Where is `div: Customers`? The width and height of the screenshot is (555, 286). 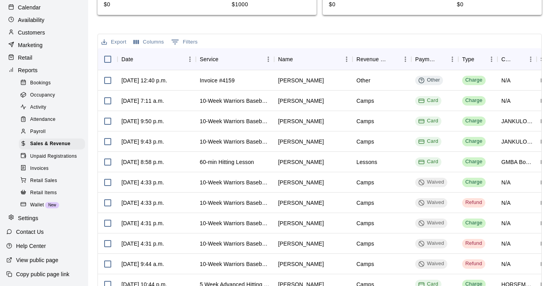
div: Customers is located at coordinates (44, 33).